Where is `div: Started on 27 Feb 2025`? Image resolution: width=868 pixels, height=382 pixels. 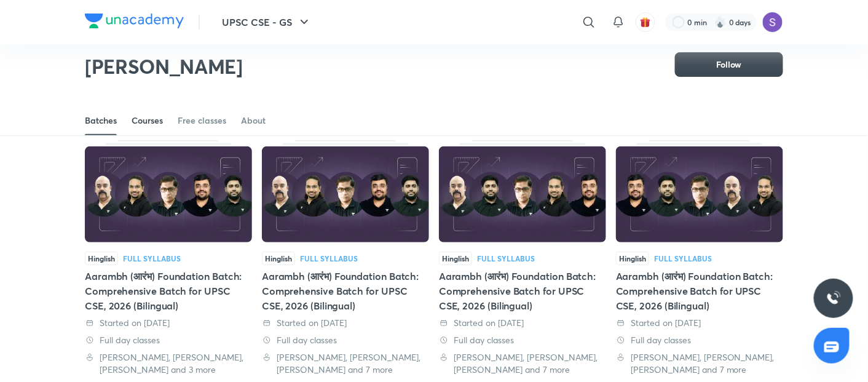 div: Started on 27 Feb 2025 is located at coordinates (699, 323).